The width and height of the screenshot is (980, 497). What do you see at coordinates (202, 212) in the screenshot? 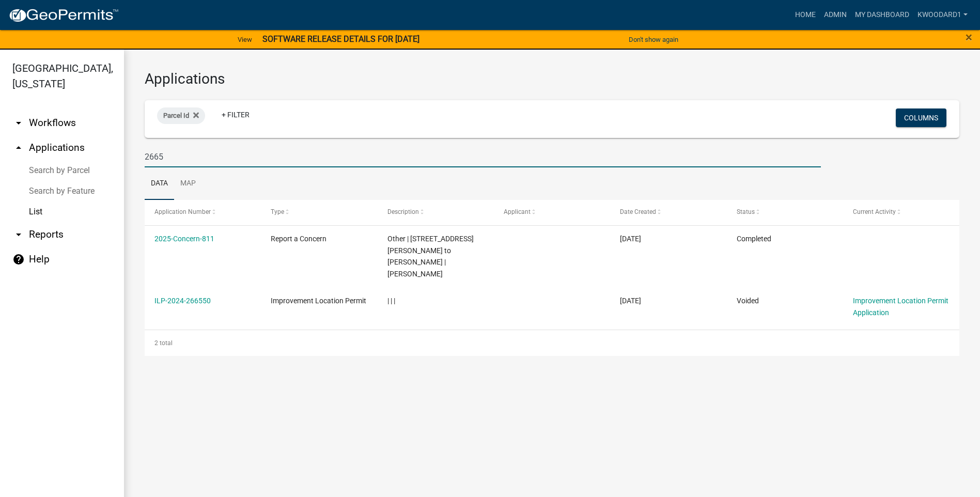
I see `datatable-header-cell: Application Number` at bounding box center [202, 212].